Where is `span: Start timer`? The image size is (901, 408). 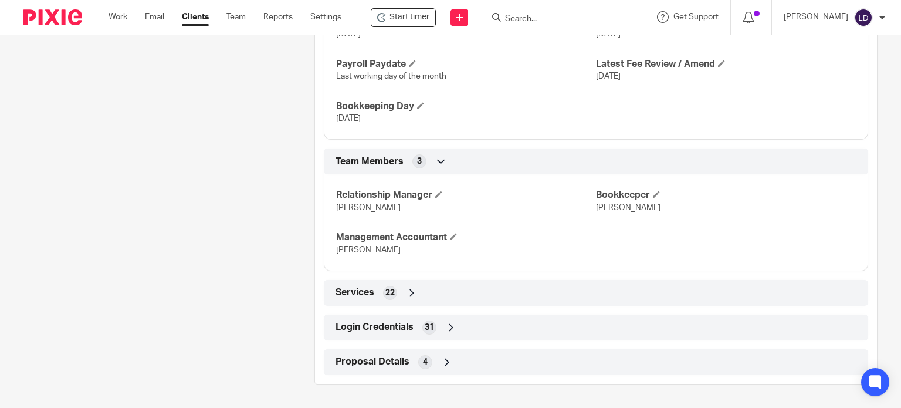
span: Start timer is located at coordinates (409, 17).